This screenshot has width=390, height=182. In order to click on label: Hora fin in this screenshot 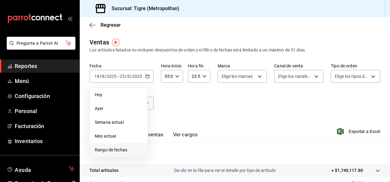, I will do `click(199, 66)`.